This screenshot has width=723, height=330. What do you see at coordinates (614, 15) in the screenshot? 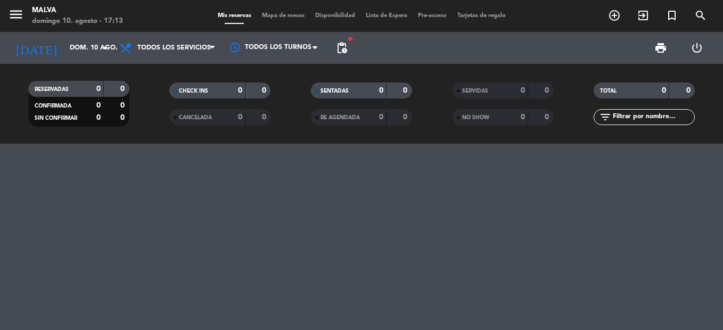
I see `i: add_circle_outline` at bounding box center [614, 15].